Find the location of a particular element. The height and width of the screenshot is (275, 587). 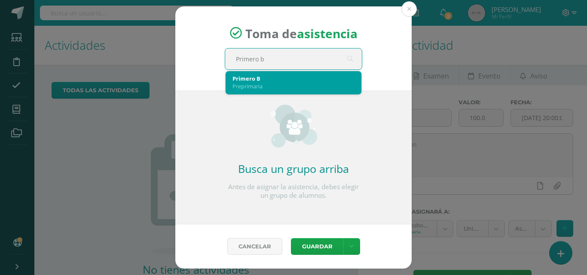

p: Antes de asignar la asistencia, debes elegir un grupo de alumnos. is located at coordinates (293, 192).